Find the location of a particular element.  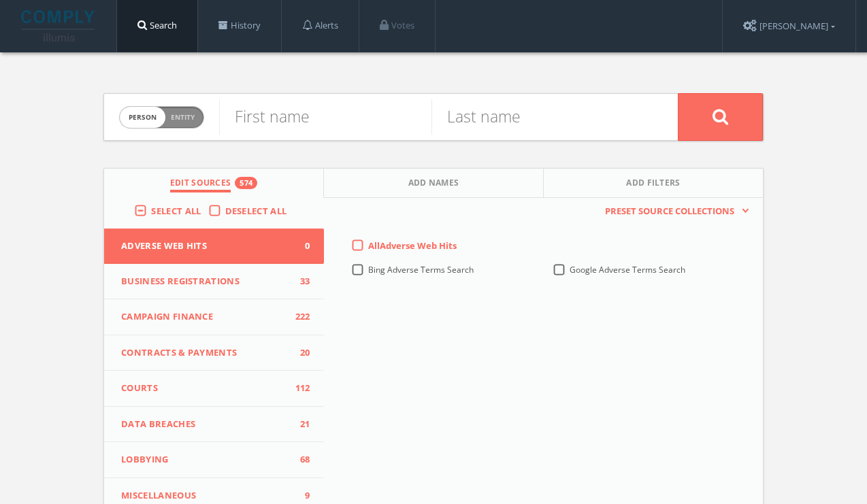

span: All Adverse Web Hits is located at coordinates (412, 246).